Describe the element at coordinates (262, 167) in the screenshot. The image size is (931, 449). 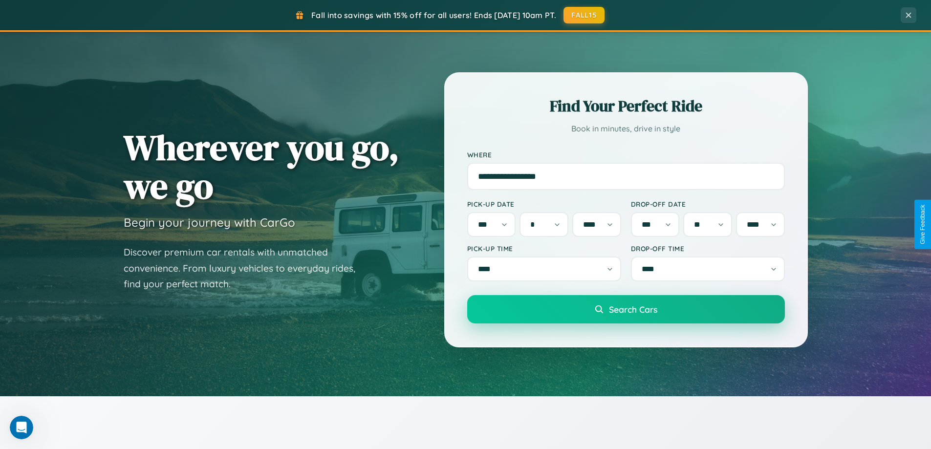
I see `h1: Wherever you go, we go` at that location.